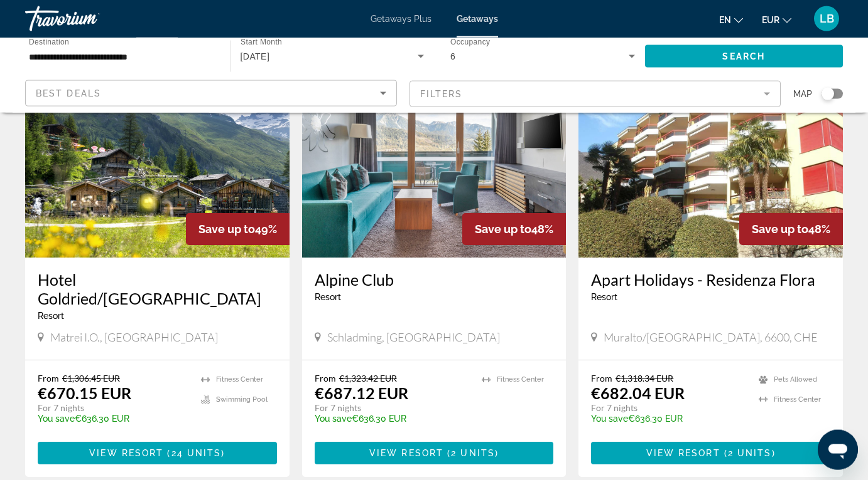  What do you see at coordinates (710, 279) in the screenshot?
I see `h3: Apart Holidays - Residenza Flora` at bounding box center [710, 279].